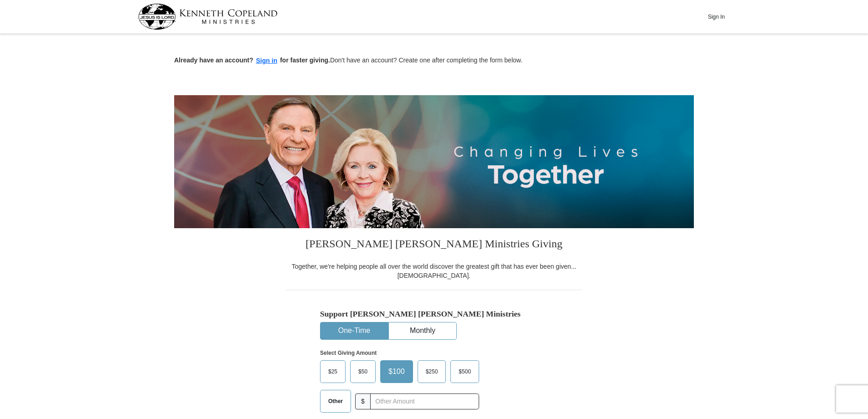  I want to click on button: Monthly, so click(422, 331).